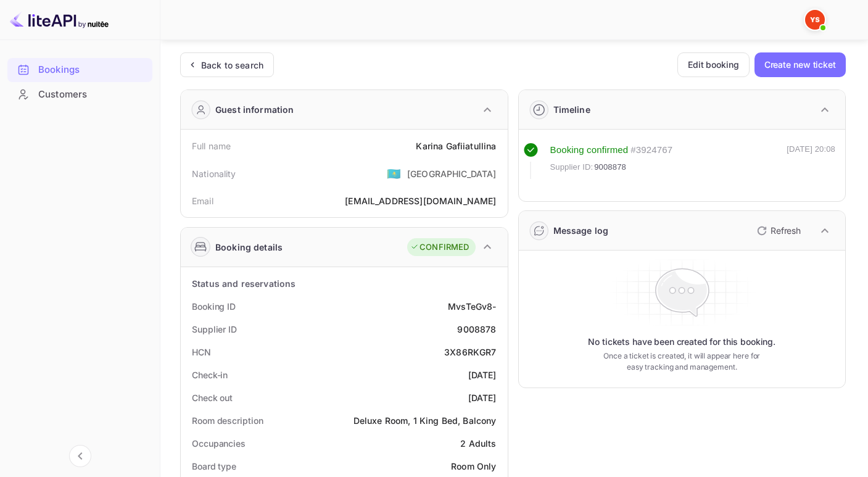  What do you see at coordinates (201, 352) in the screenshot?
I see `div: HCN` at bounding box center [201, 352].